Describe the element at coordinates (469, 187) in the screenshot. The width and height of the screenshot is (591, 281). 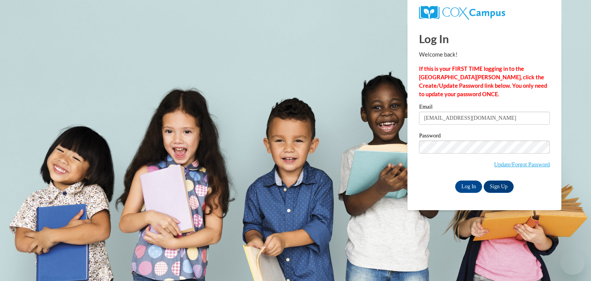
I see `input: Log In` at that location.